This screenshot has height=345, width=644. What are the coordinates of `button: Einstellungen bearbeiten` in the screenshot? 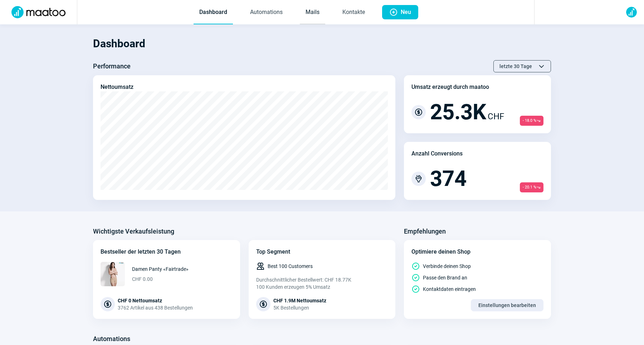 It's located at (507, 305).